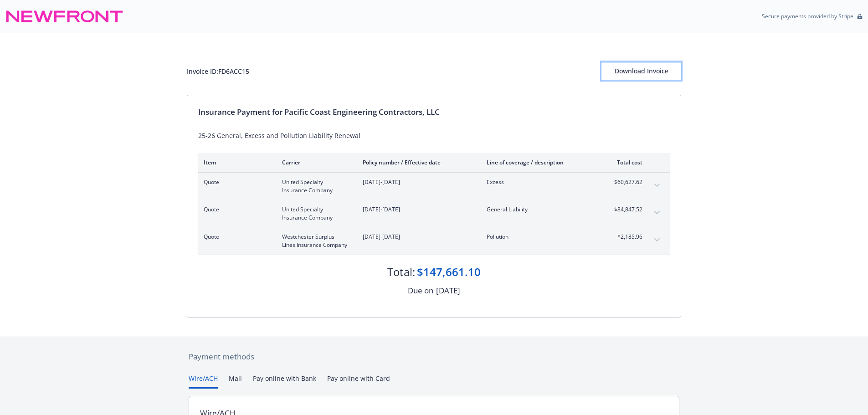  What do you see at coordinates (236, 162) in the screenshot?
I see `div: Item` at bounding box center [236, 162].